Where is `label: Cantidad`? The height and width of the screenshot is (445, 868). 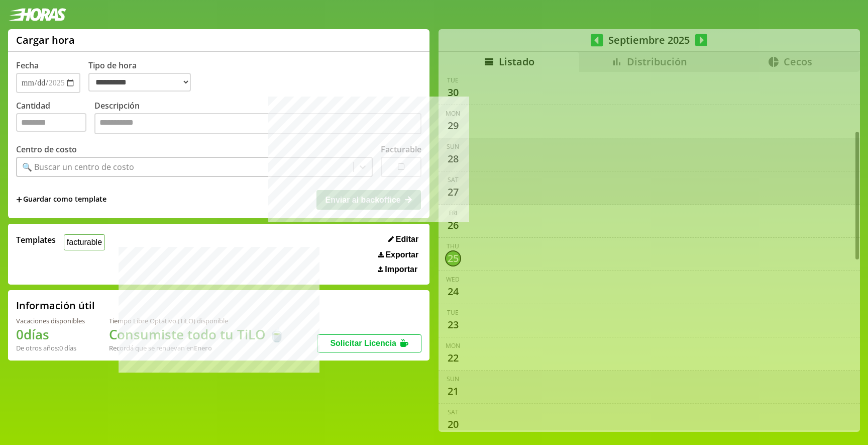 label: Cantidad is located at coordinates (55, 118).